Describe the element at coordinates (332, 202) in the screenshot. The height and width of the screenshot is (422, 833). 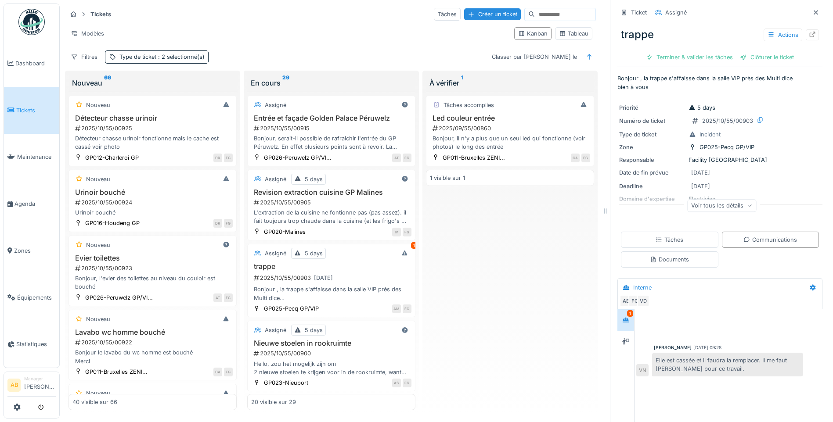
I see `div: 2025/10/55/00905` at that location.